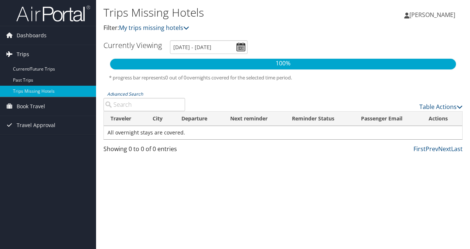  I want to click on h5: * progress bar represents overnights covered for the selected time period., so click(283, 78).